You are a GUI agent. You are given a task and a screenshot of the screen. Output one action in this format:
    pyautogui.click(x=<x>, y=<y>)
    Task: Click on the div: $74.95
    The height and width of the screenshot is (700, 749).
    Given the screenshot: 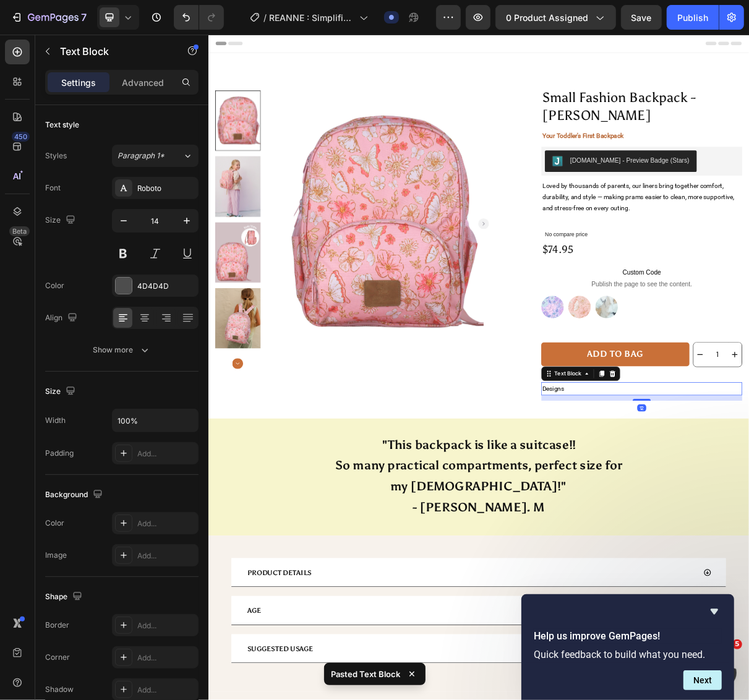 What is the action you would take?
    pyautogui.click(x=595, y=296)
    